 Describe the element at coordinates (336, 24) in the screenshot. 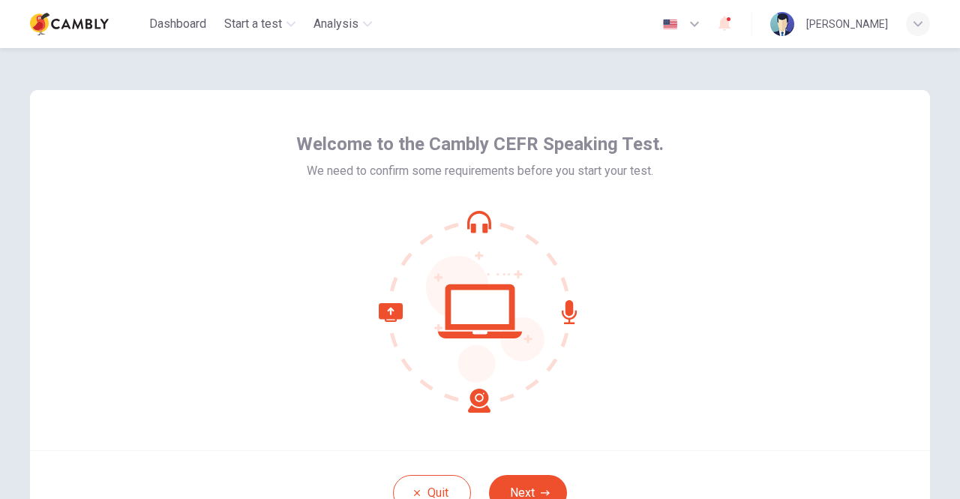

I see `span: Analysis` at that location.